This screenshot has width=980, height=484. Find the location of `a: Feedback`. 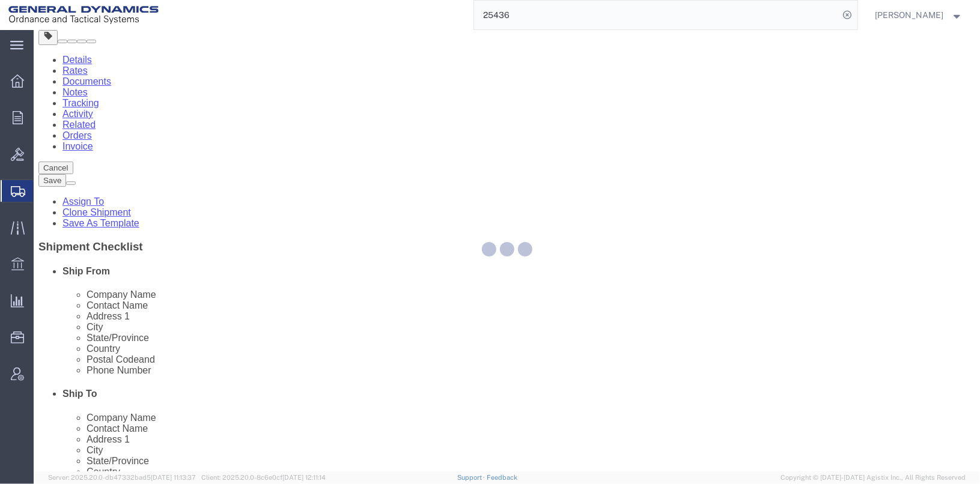

a: Feedback is located at coordinates (502, 477).